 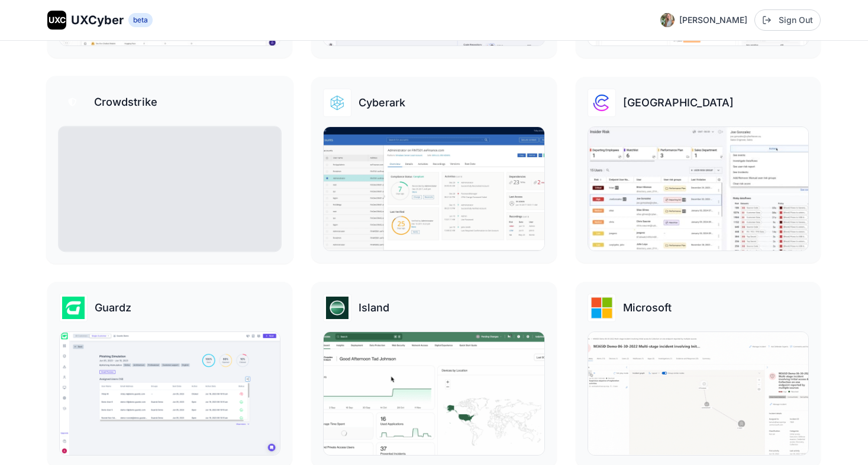 What do you see at coordinates (434, 169) in the screenshot?
I see `a: Cyberark logoCyberarkCyberark gallery` at bounding box center [434, 169].